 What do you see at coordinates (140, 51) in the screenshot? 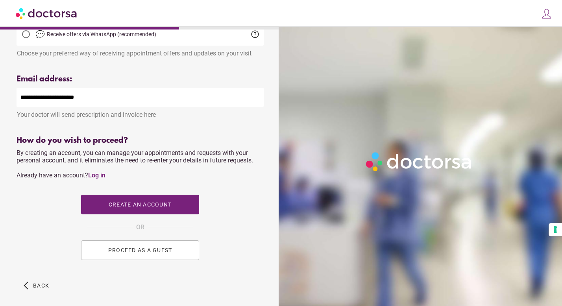
I see `div: Choose your preferred way of receiving appointment offers and updates on your visit` at bounding box center [140, 51].